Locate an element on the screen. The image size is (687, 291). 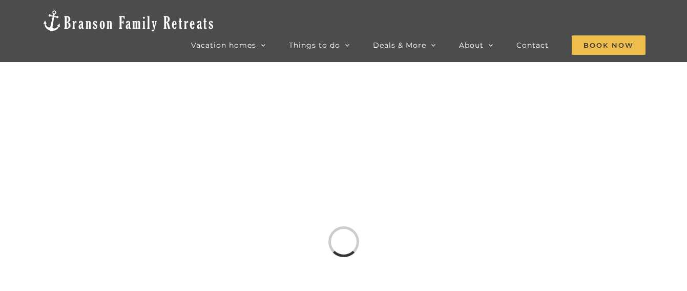
a: Contact is located at coordinates (532, 45).